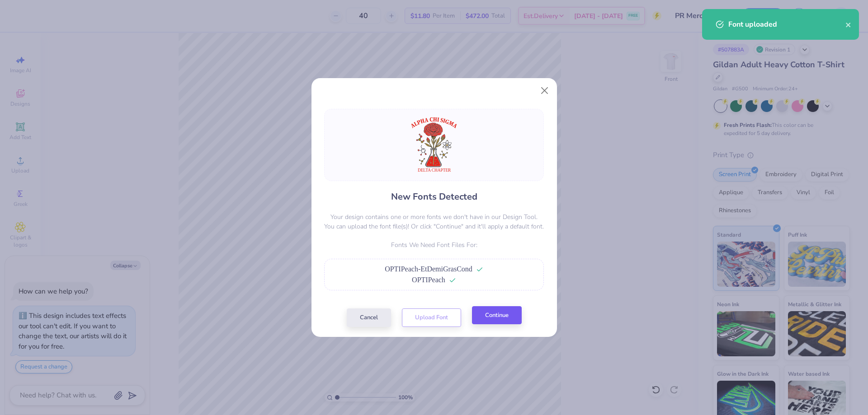  I want to click on h4: New Fonts Detected, so click(434, 196).